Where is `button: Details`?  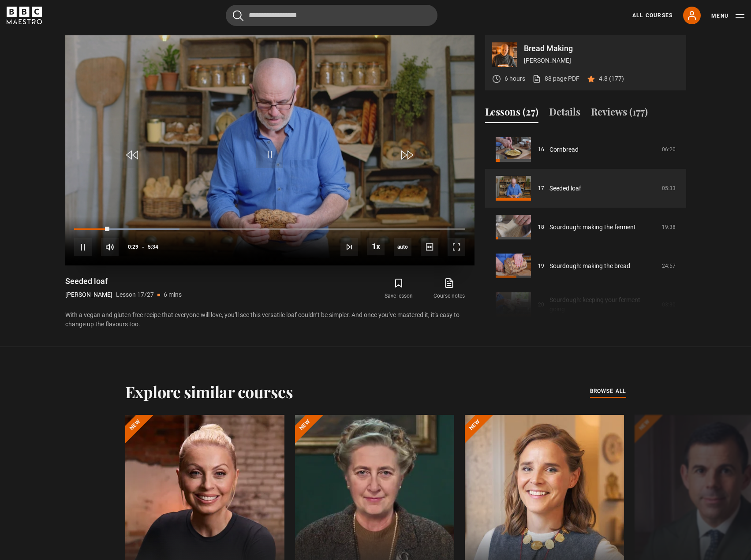 button: Details is located at coordinates (565, 114).